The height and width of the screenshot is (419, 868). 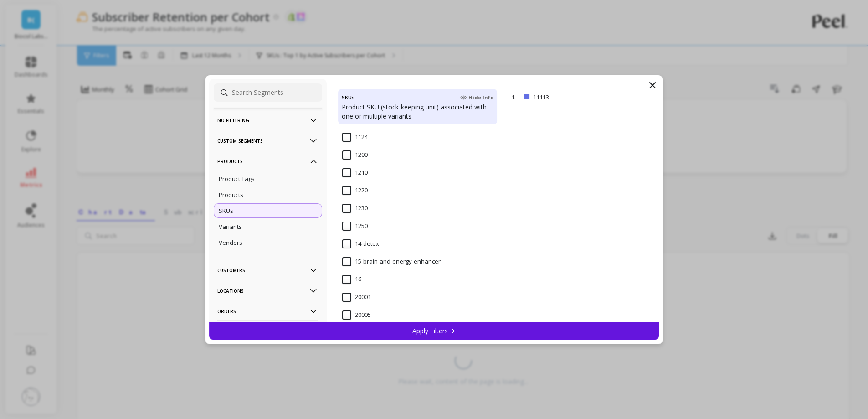 What do you see at coordinates (355, 173) in the screenshot?
I see `span: 1210` at bounding box center [355, 173].